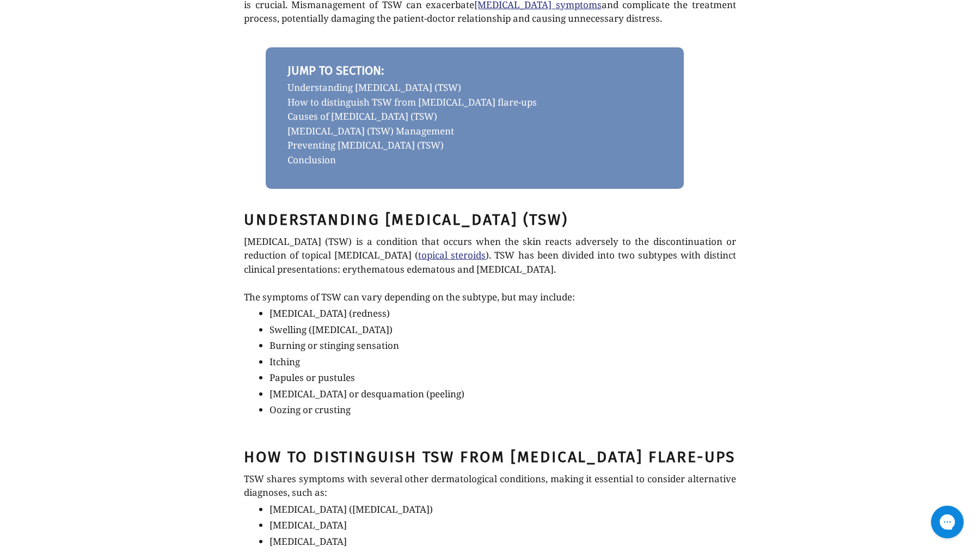  What do you see at coordinates (503, 378) in the screenshot?
I see `p: Papules or pustules` at bounding box center [503, 378].